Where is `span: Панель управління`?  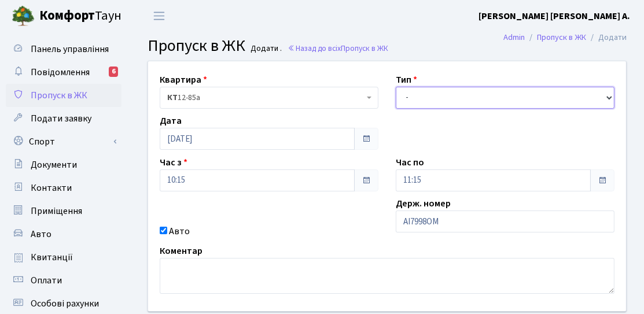 span: Панель управління is located at coordinates (70, 50).